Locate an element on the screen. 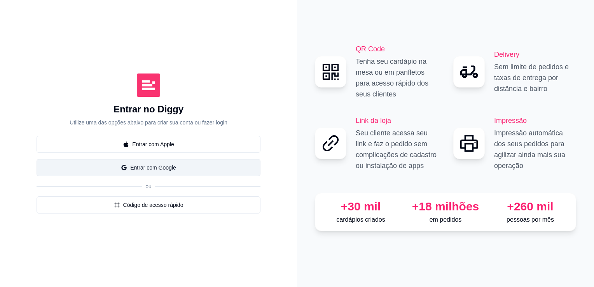  p: Seu cliente acessa seu link e faz o pedido sem complicações de cadastro ou instalação de apps is located at coordinates (396, 149).